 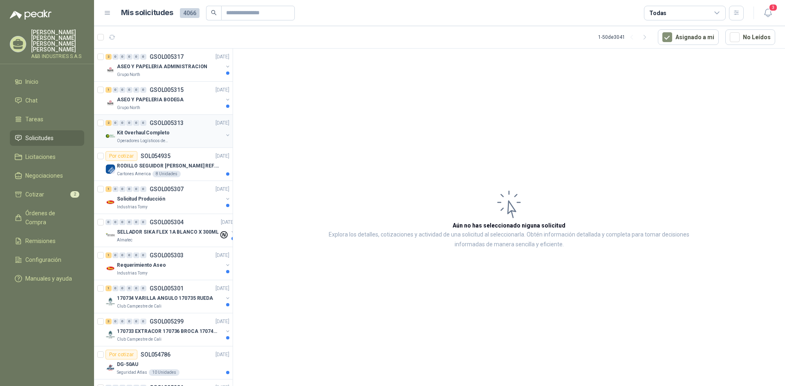 I want to click on p: GSOL005313, so click(x=166, y=123).